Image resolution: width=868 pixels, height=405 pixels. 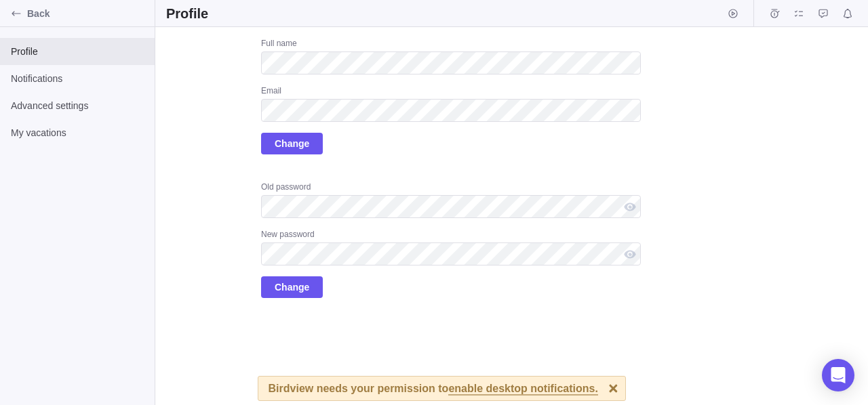 I want to click on h2: Profile, so click(x=187, y=13).